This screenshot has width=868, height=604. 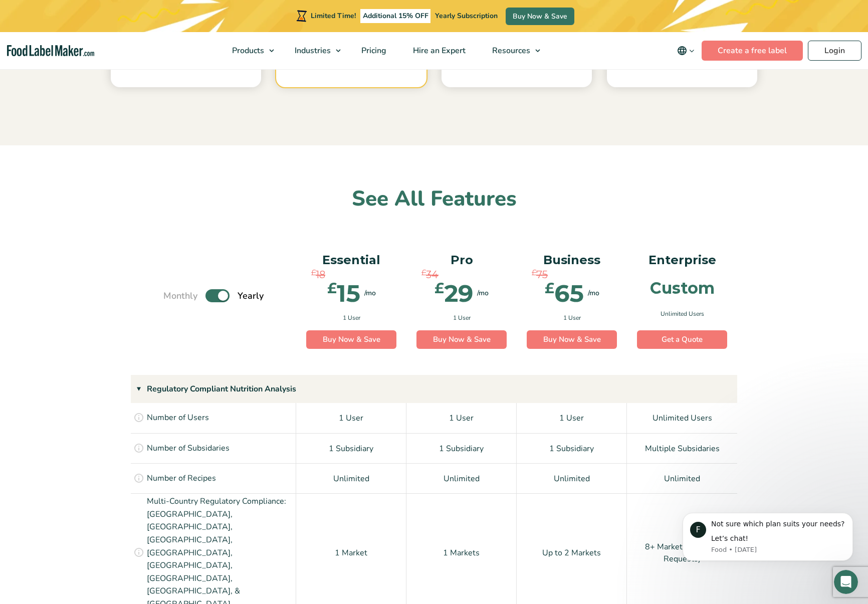 I want to click on div: Custom, so click(x=682, y=288).